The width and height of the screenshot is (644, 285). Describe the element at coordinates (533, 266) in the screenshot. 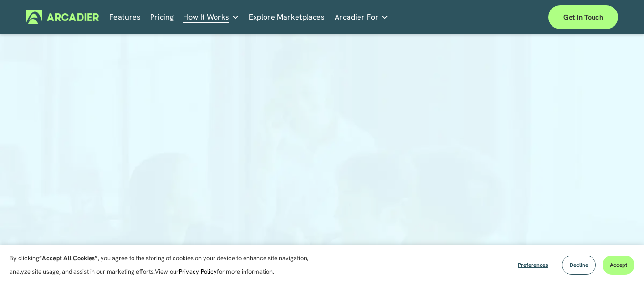

I see `button: Preferences` at that location.